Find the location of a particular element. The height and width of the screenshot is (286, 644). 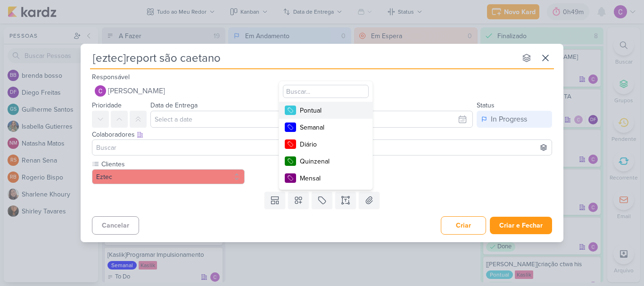

label: Data de Entrega is located at coordinates (174, 105).